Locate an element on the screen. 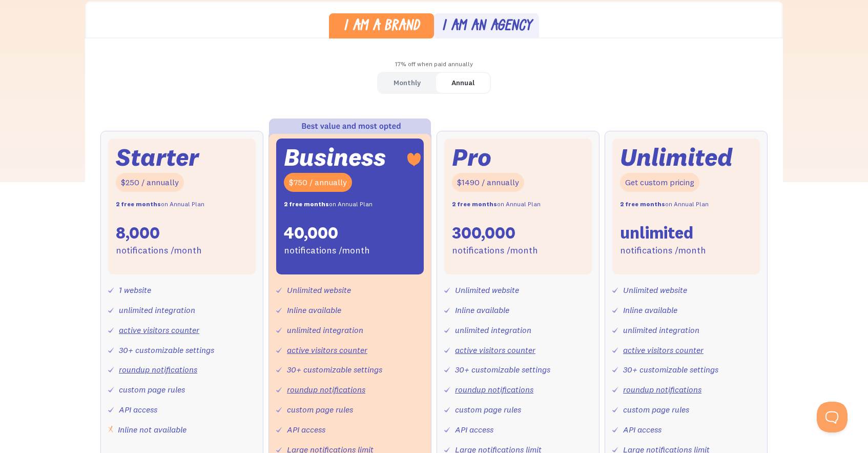 This screenshot has height=453, width=868. div: I am an agency is located at coordinates (487, 27).